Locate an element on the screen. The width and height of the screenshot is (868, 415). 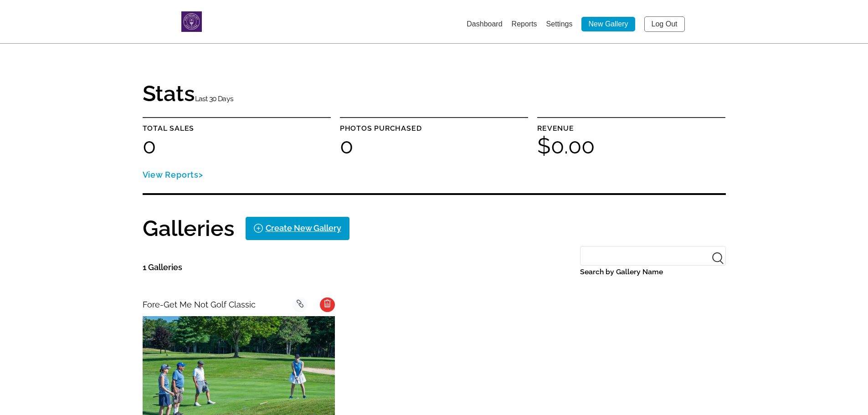
p: Total sales is located at coordinates (237, 128).